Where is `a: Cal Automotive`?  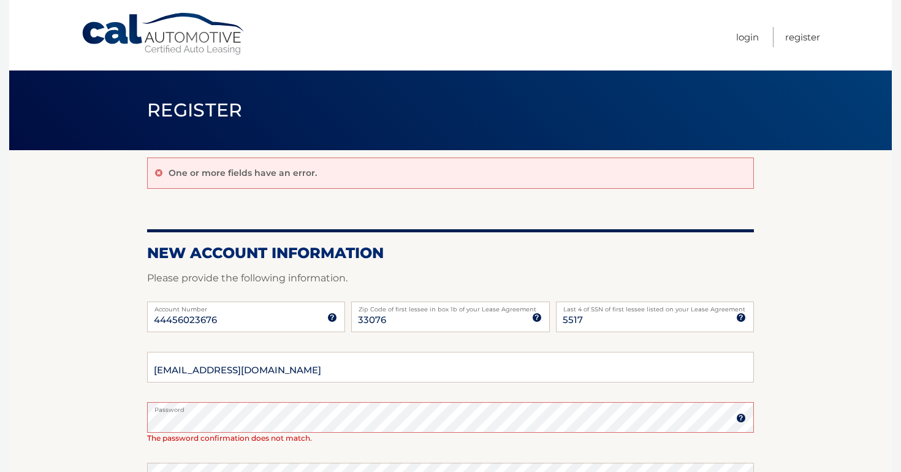 a: Cal Automotive is located at coordinates (164, 34).